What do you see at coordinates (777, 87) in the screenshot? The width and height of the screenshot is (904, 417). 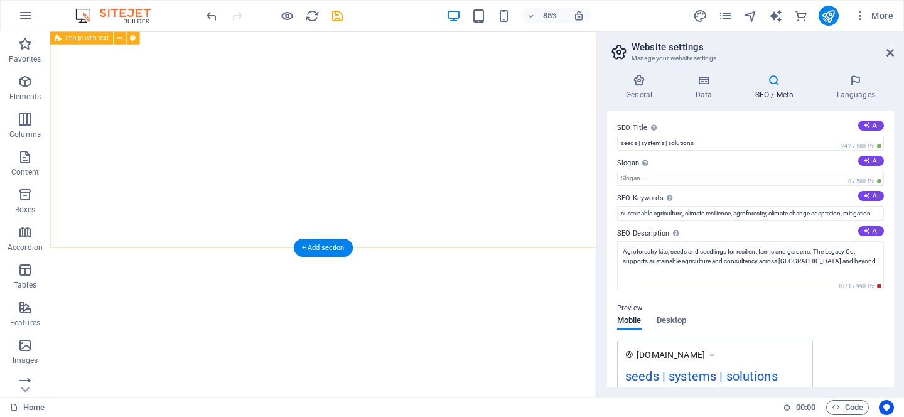 I see `h4: SEO / Meta` at bounding box center [777, 87].